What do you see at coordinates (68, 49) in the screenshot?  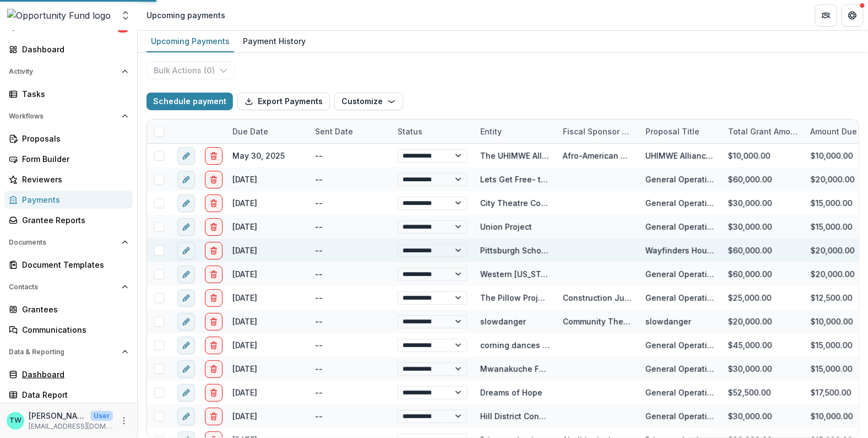 I see `a: Dashboard` at bounding box center [68, 49].